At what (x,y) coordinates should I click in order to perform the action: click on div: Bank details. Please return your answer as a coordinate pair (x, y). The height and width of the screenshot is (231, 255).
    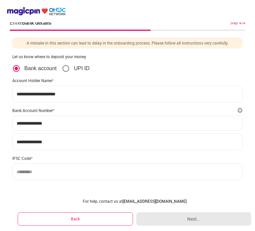
    Looking at the image, I should click on (37, 23).